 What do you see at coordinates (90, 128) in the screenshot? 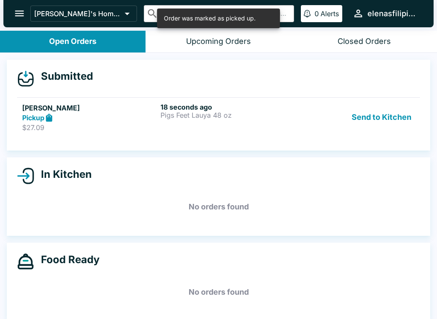
I see `p: $27.09` at bounding box center [90, 128].